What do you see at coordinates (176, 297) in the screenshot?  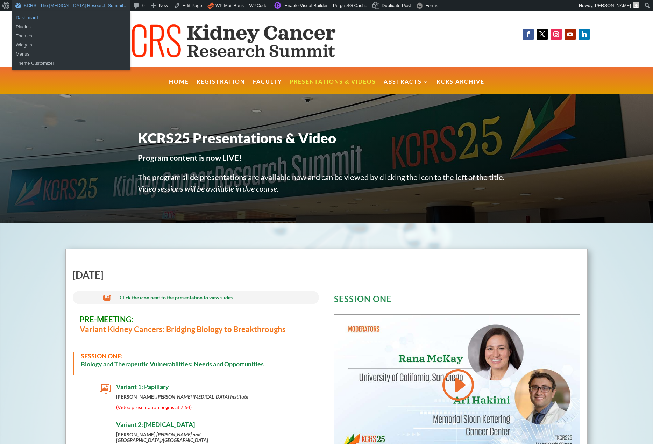 I see `span: Click the icon next to the presentation to view slides` at bounding box center [176, 297].